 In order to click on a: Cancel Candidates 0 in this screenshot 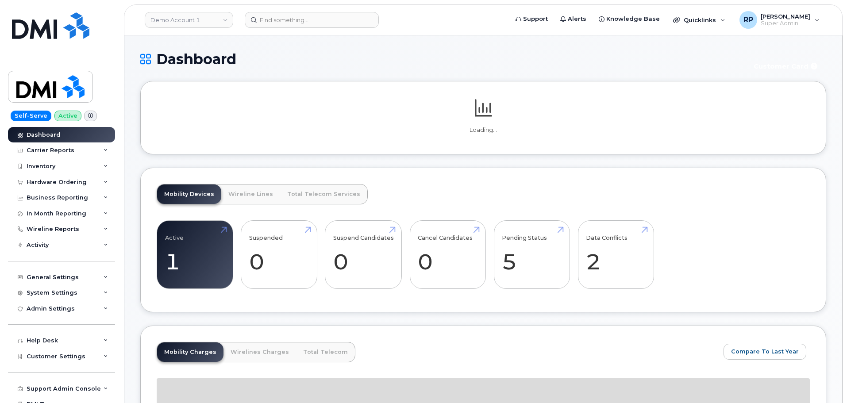, I will do `click(447, 255)`.